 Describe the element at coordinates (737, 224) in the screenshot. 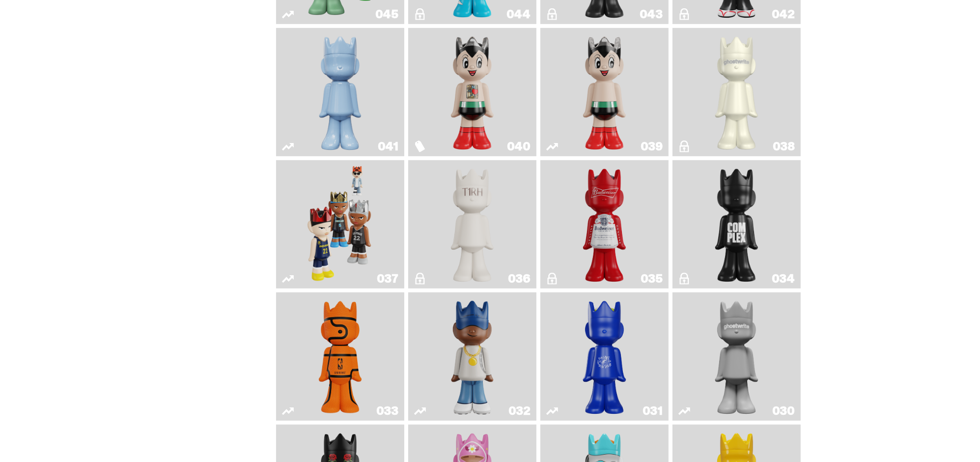

I see `img: Complex` at that location.